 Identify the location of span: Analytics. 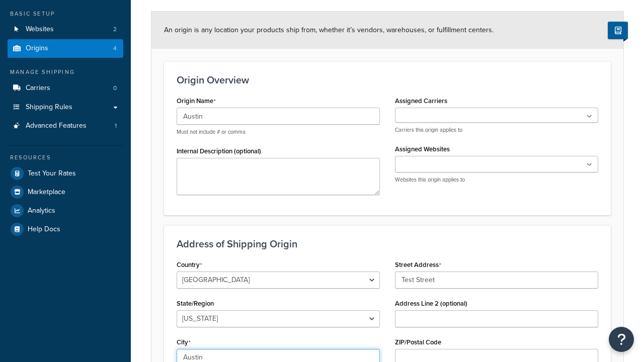
(41, 211).